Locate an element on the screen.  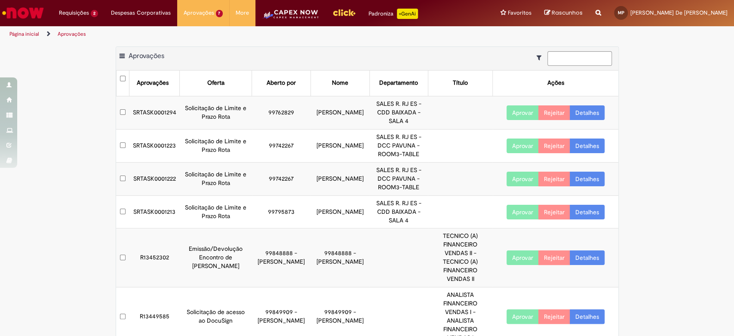
div: Aprovações is located at coordinates (153, 83).